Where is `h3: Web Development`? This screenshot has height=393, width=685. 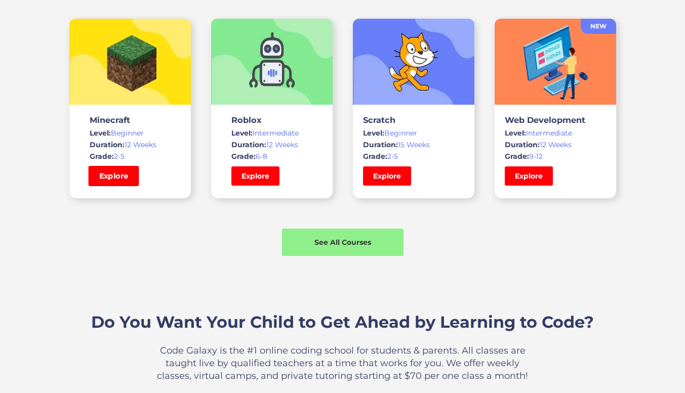
h3: Web Development is located at coordinates (555, 120).